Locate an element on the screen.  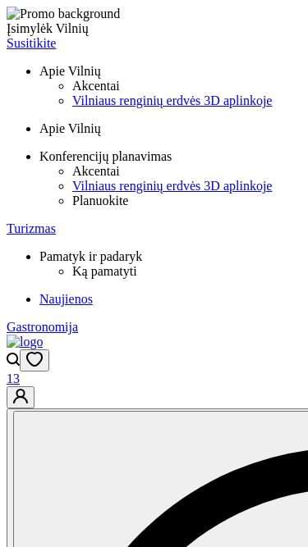
span: Planuokite is located at coordinates (100, 200).